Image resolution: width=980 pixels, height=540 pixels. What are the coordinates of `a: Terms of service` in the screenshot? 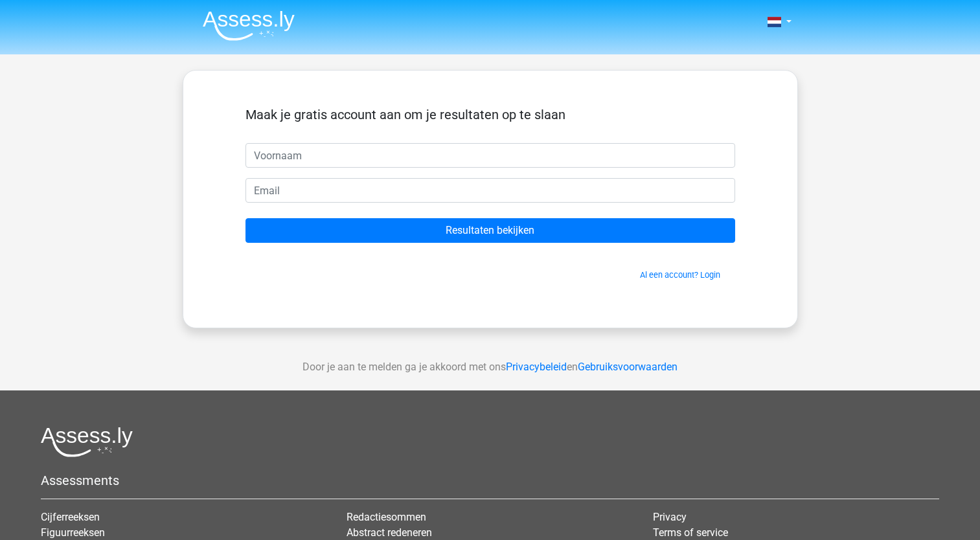 It's located at (691, 532).